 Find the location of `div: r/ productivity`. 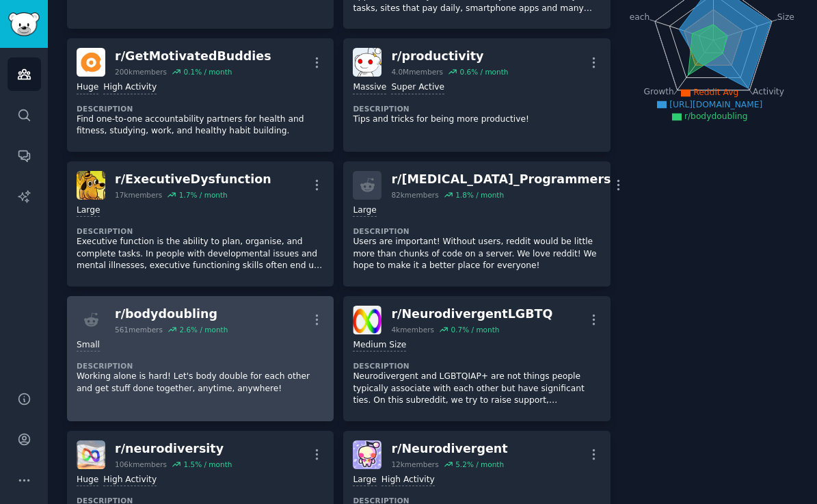

div: r/ productivity is located at coordinates (449, 56).